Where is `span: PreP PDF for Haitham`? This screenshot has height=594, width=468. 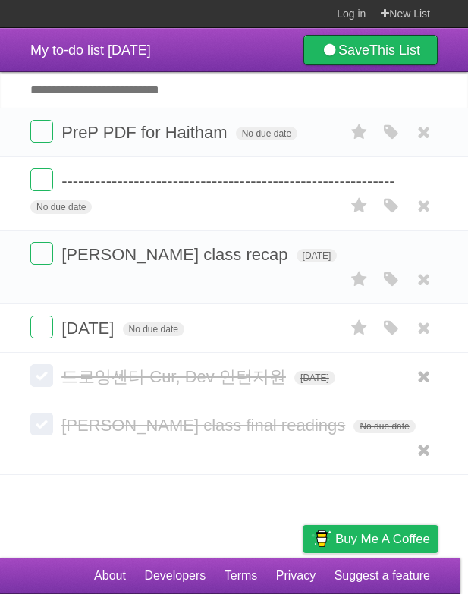 span: PreP PDF for Haitham is located at coordinates (146, 132).